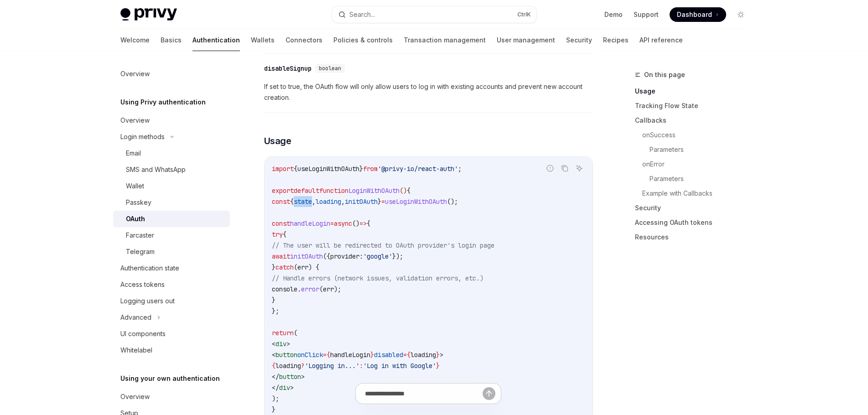 The width and height of the screenshot is (868, 415). I want to click on span: // Handle errors (network issues, validation errors, etc.), so click(378, 279).